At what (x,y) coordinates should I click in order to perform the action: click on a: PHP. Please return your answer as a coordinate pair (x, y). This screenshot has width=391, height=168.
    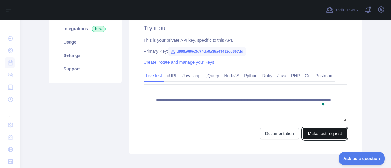
    Looking at the image, I should click on (295, 76).